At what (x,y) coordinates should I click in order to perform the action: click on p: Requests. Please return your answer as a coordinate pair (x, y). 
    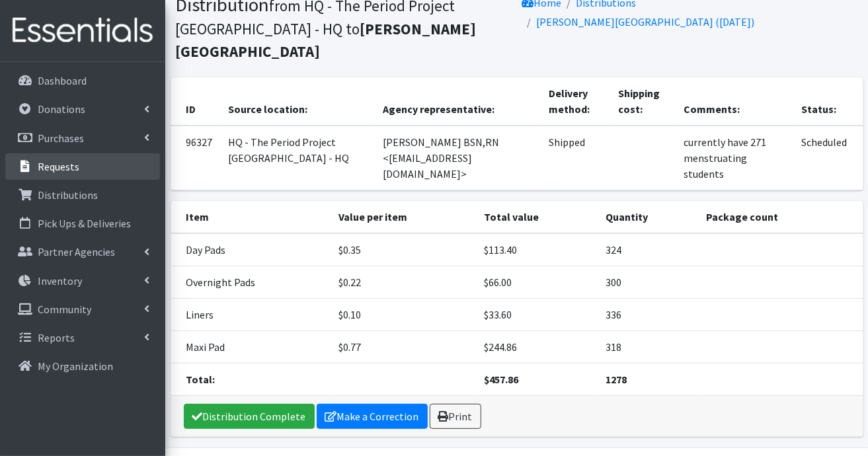
    Looking at the image, I should click on (58, 167).